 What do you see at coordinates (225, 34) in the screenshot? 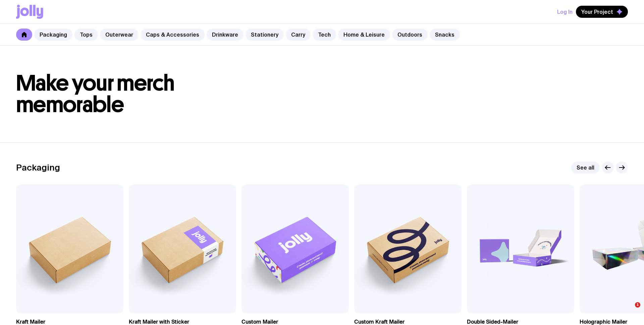
I see `a: Drinkware` at bounding box center [225, 34].